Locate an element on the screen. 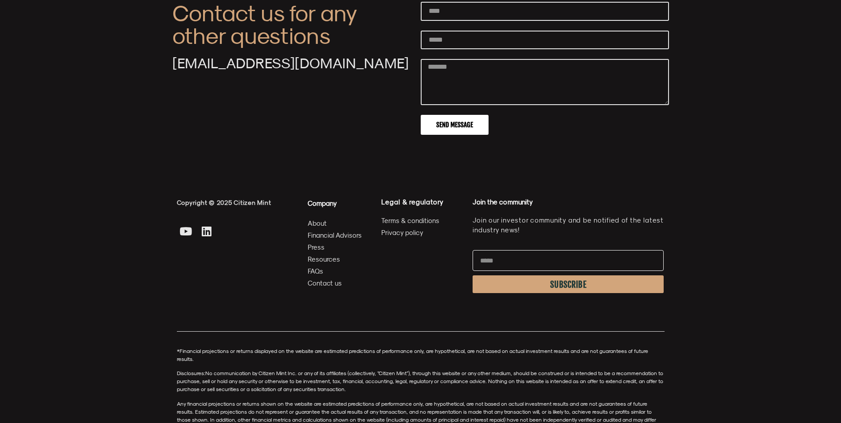  span: About is located at coordinates (317, 223).